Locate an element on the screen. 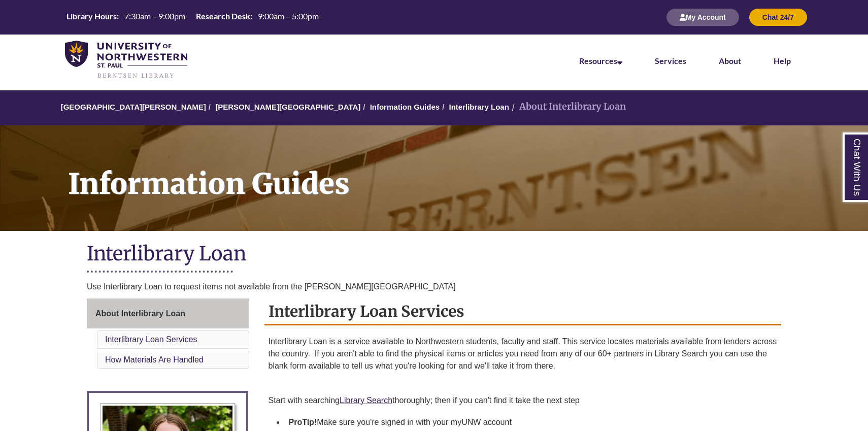 Image resolution: width=868 pixels, height=431 pixels. a: About Interlibrary Loan is located at coordinates (168, 314).